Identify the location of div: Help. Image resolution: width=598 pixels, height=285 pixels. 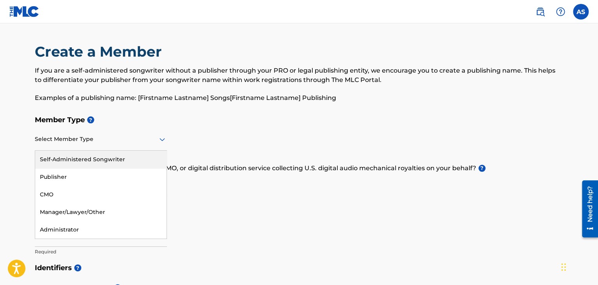
(561, 12).